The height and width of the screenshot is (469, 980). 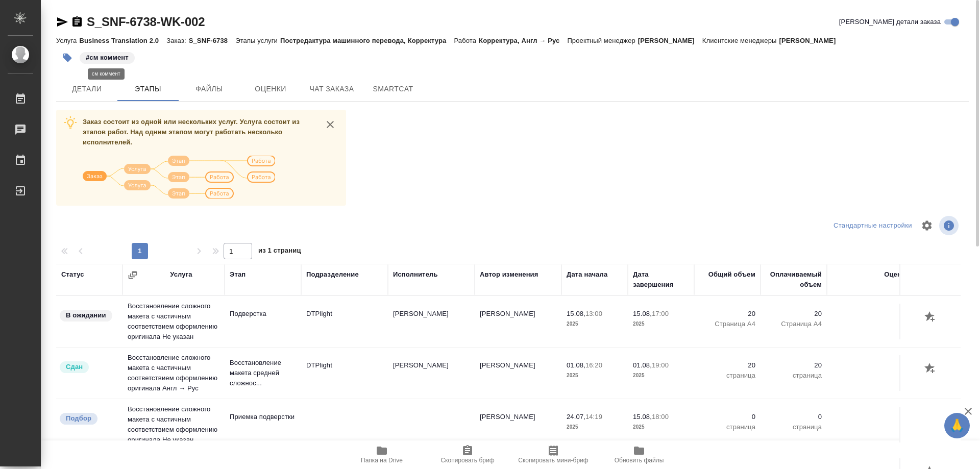 What do you see at coordinates (123, 40) in the screenshot?
I see `p: Business Translation 2.0` at bounding box center [123, 40].